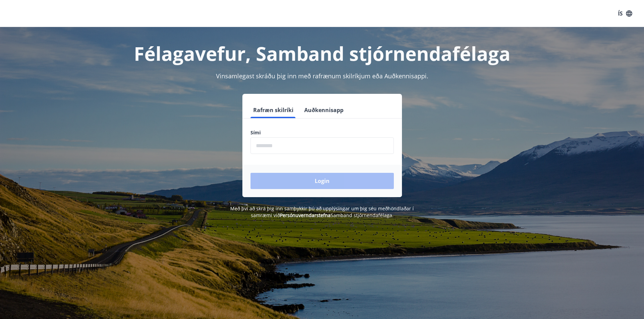  Describe the element at coordinates (321, 212) in the screenshot. I see `span: Með því að skrá þig inn samþykkir þú að upplýsingar um þig séu meðhöndlaðar í samræmi við Samband...` at that location.